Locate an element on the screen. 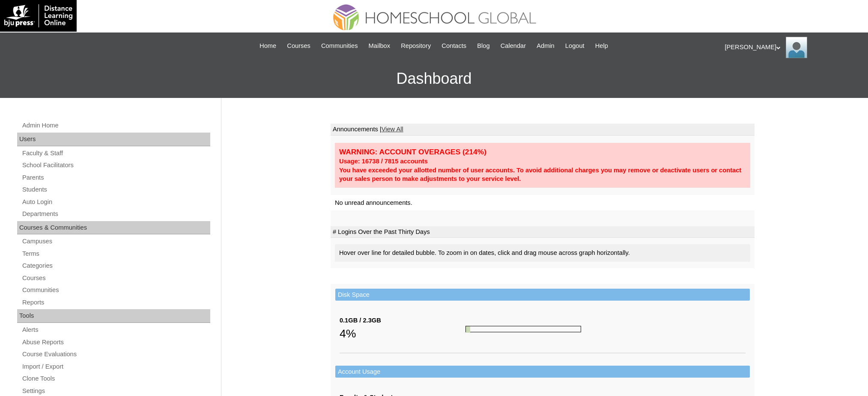 This screenshot has width=868, height=396. a: Alerts is located at coordinates (115, 330).